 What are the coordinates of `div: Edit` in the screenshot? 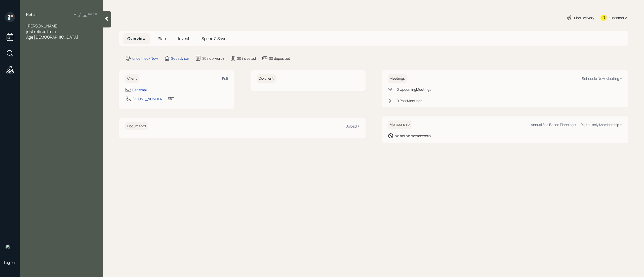 It's located at (225, 78).